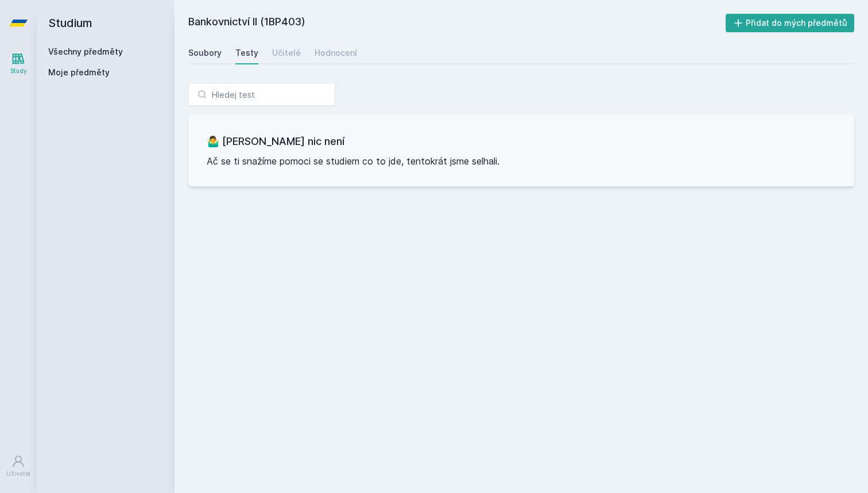 This screenshot has width=868, height=493. What do you see at coordinates (247, 53) in the screenshot?
I see `a: Testy` at bounding box center [247, 53].